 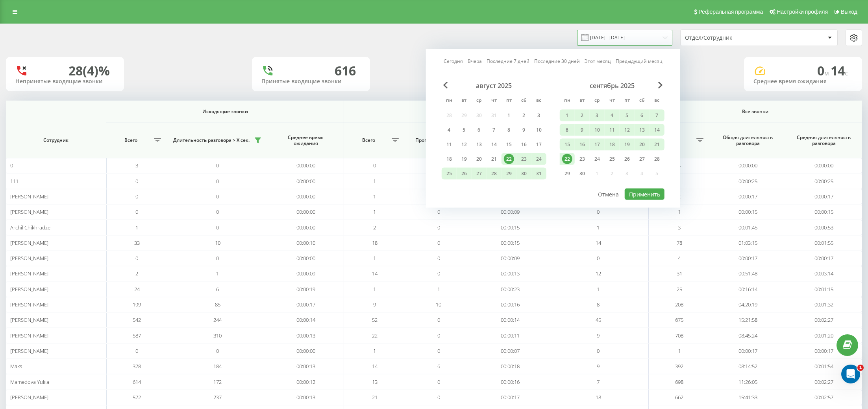 I want to click on td: 00:00:16, so click(x=510, y=304).